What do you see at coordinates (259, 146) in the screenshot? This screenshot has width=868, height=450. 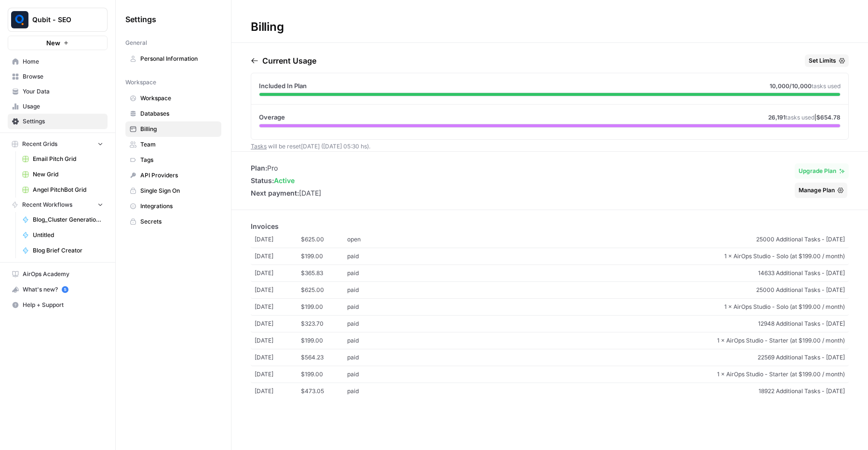 I see `a: Tasks` at bounding box center [259, 146].